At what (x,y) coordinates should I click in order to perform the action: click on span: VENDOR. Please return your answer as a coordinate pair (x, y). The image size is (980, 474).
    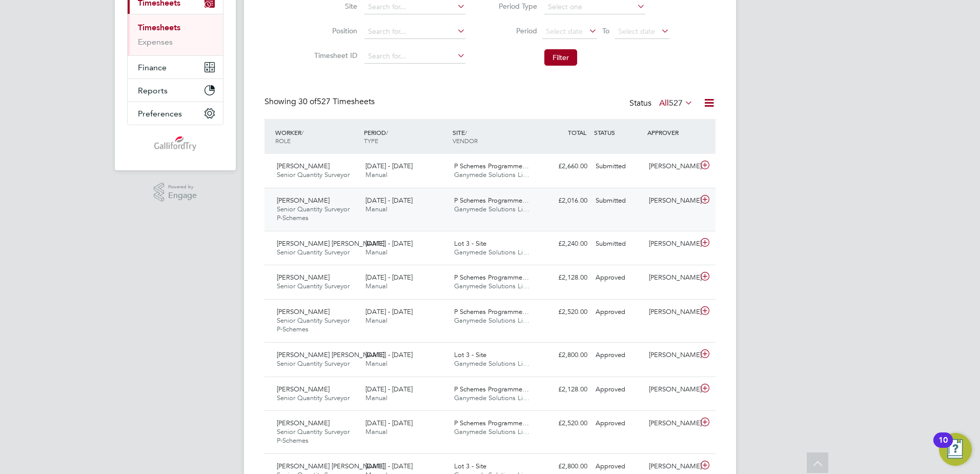
    Looking at the image, I should click on (465, 141).